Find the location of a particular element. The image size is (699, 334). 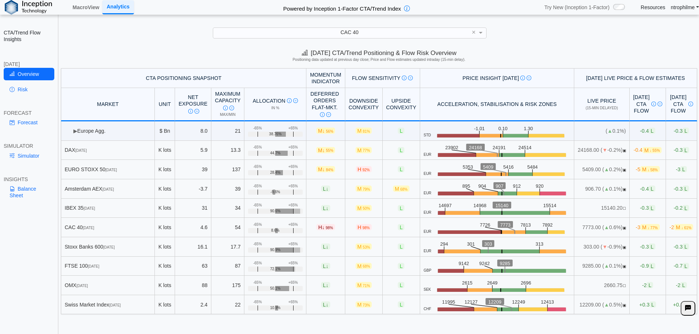

td: ( 0.1%) is located at coordinates (602, 131).